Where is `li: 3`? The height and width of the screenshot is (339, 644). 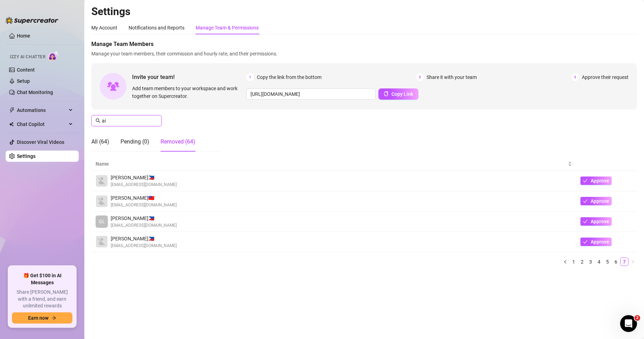
li: 3 is located at coordinates (591, 262).